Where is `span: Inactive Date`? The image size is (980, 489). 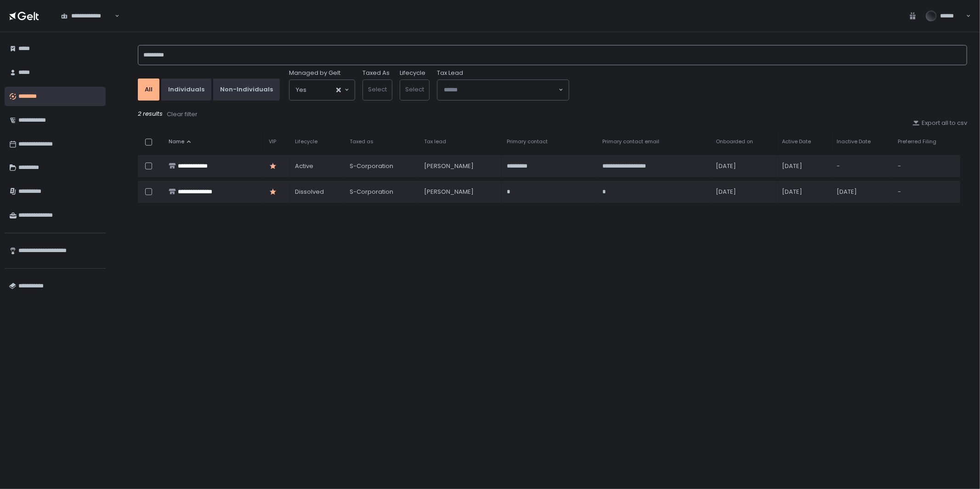 span: Inactive Date is located at coordinates (853, 141).